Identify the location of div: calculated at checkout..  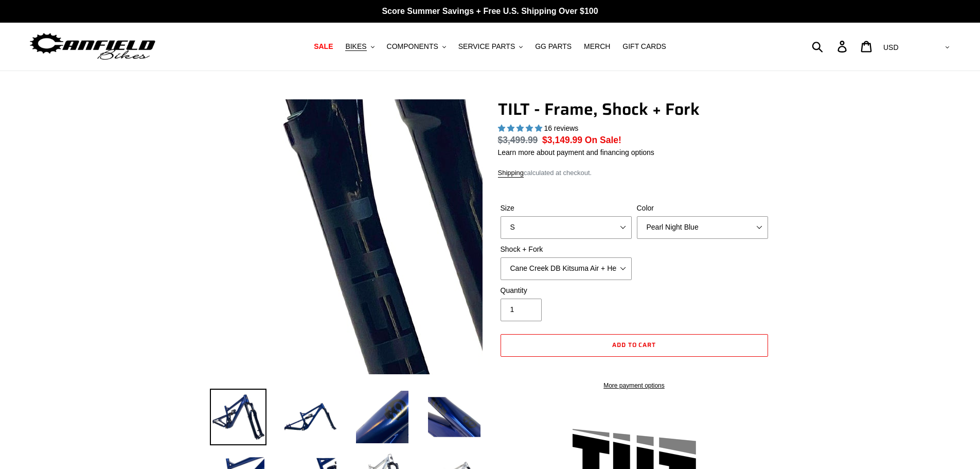
(634, 173).